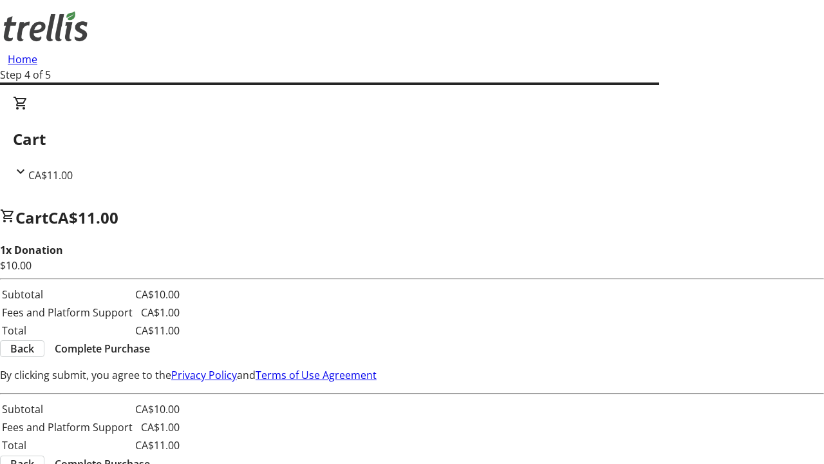  What do you see at coordinates (102, 348) in the screenshot?
I see `span: Complete Purchase` at bounding box center [102, 348].